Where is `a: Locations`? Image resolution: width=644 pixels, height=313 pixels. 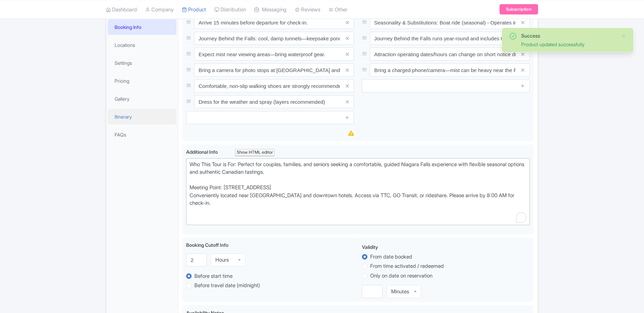 a: Locations is located at coordinates (142, 45).